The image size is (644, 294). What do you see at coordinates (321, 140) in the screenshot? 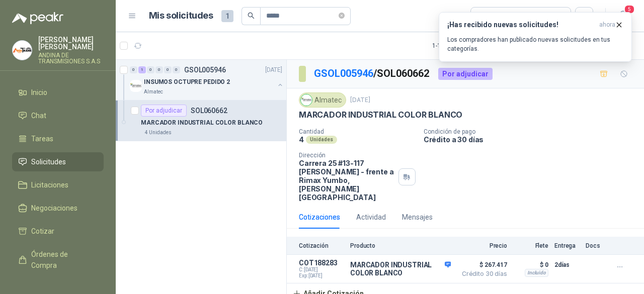
I see `div: Unidades` at bounding box center [321, 140].